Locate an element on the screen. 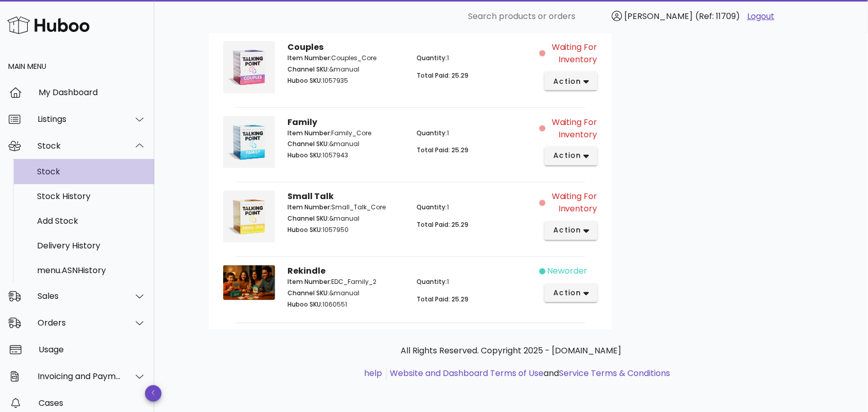 The image size is (868, 412). div: My Dashboard is located at coordinates (92, 92).